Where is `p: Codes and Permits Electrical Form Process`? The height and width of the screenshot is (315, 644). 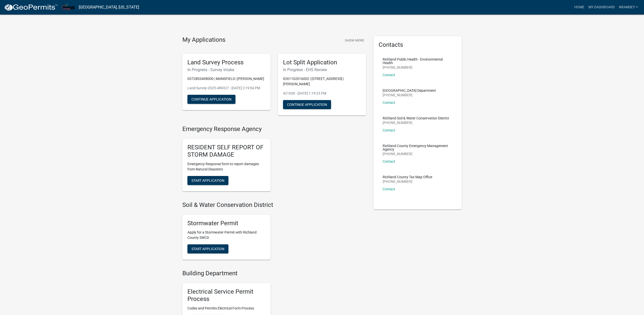
p: Codes and Permits Electrical Form Process is located at coordinates (227, 308).